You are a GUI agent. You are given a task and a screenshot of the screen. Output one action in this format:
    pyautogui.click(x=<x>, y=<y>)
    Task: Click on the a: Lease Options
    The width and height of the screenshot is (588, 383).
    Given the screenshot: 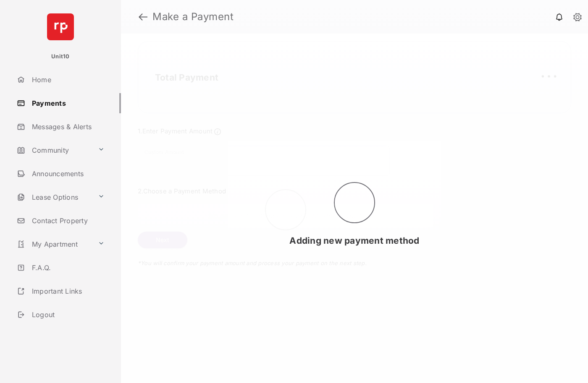 What is the action you would take?
    pyautogui.click(x=54, y=197)
    